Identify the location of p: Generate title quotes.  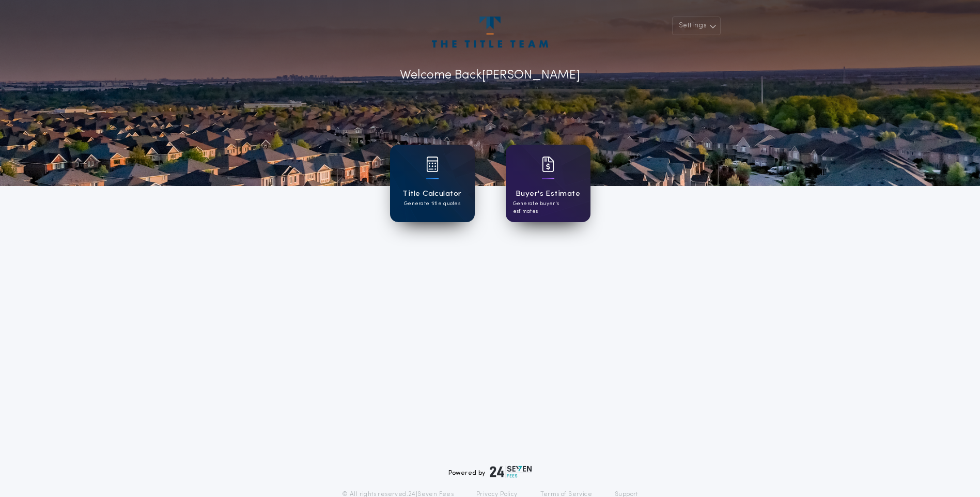
(432, 204).